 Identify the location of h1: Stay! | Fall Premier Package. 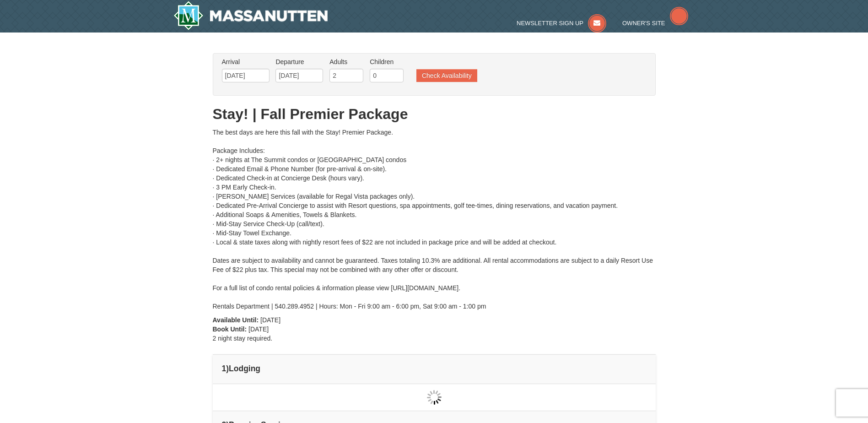
(434, 114).